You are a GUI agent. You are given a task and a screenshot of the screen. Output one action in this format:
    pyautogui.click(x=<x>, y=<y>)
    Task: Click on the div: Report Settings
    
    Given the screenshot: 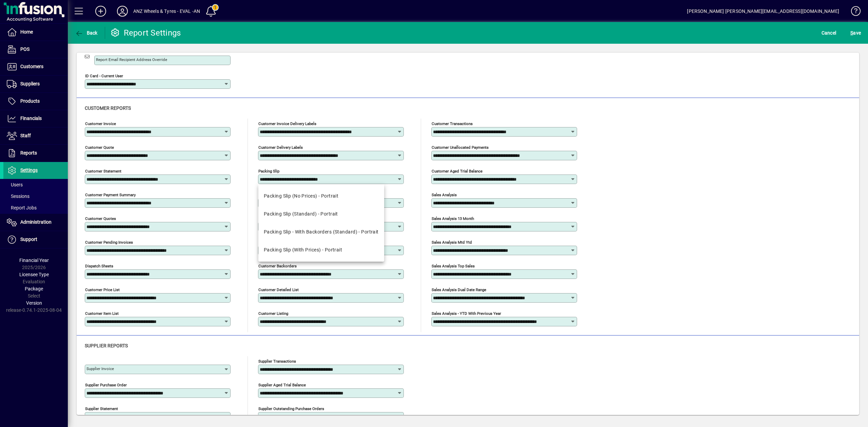 What is the action you would take?
    pyautogui.click(x=145, y=33)
    